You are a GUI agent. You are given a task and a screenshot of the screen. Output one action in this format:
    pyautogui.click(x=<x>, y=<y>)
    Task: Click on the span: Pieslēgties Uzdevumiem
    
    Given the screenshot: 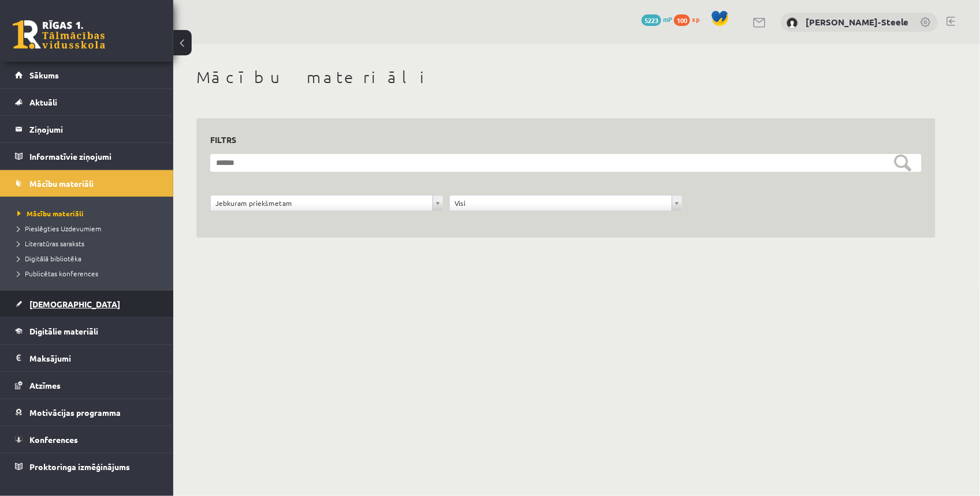 What is the action you would take?
    pyautogui.click(x=59, y=229)
    